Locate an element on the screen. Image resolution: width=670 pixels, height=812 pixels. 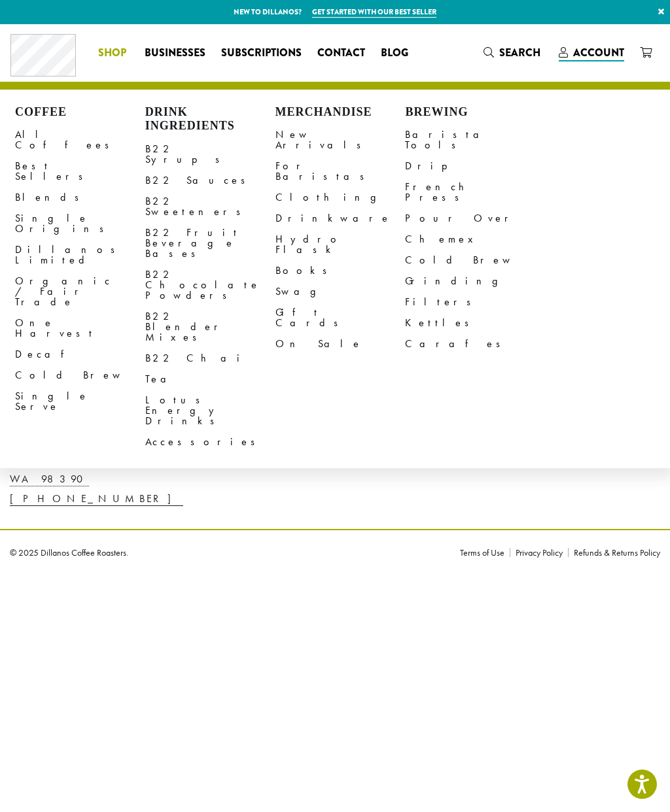
a: Drip is located at coordinates (470, 166).